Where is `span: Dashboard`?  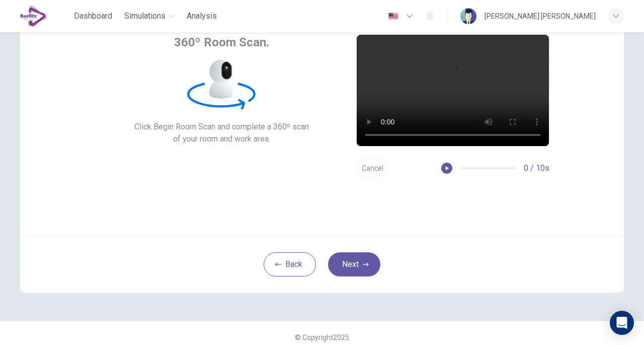
span: Dashboard is located at coordinates (93, 16).